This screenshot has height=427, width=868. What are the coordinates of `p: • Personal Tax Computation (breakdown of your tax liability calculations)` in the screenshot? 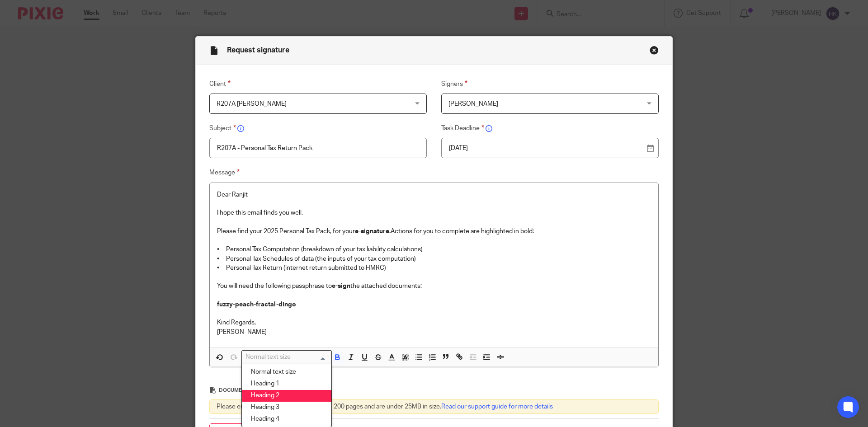 It's located at (434, 249).